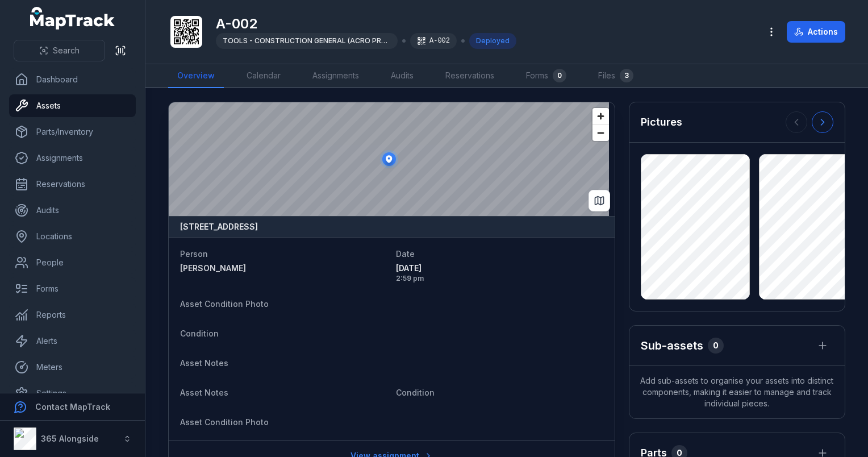  Describe the element at coordinates (72, 393) in the screenshot. I see `a: Settings` at that location.